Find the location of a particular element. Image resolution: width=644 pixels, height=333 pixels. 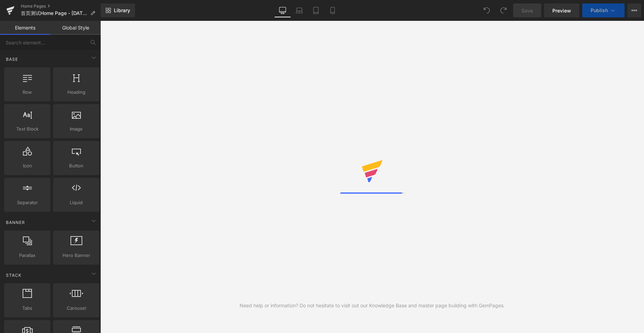

a: Preview is located at coordinates (562, 10).